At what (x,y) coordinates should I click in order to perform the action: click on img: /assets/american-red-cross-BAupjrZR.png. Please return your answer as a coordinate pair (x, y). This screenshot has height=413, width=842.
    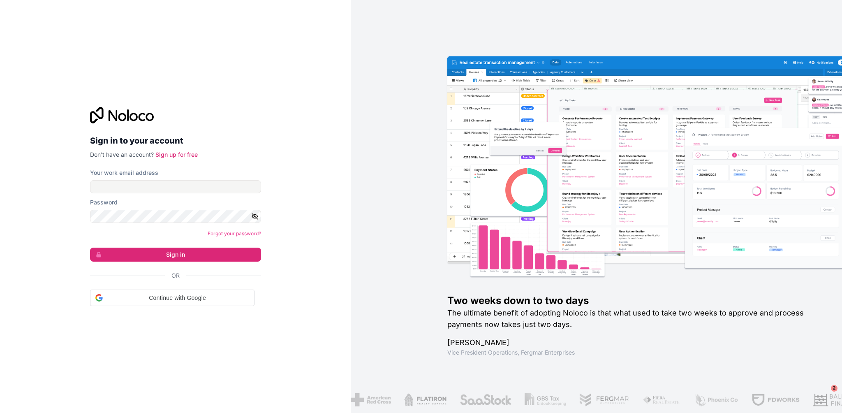
    Looking at the image, I should click on (370, 400).